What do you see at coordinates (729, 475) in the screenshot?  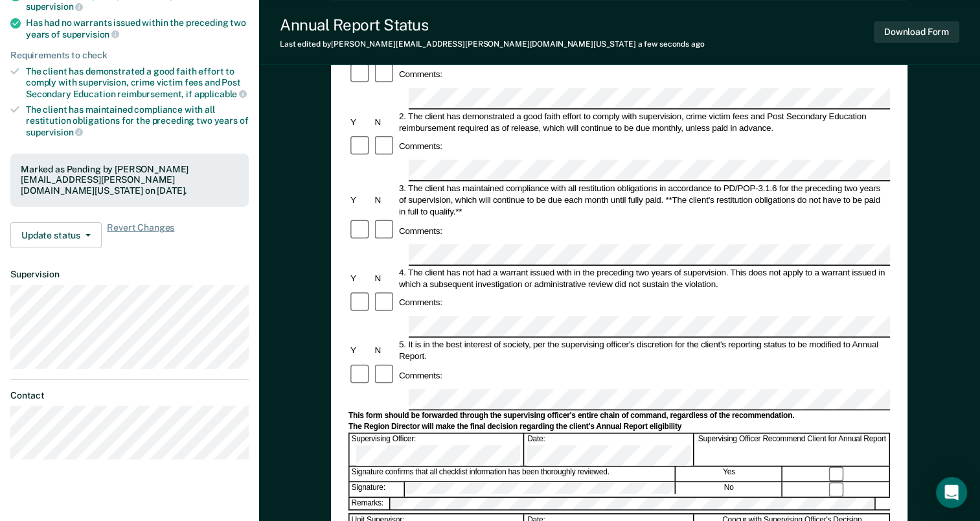 I see `div: Yes` at bounding box center [729, 475].